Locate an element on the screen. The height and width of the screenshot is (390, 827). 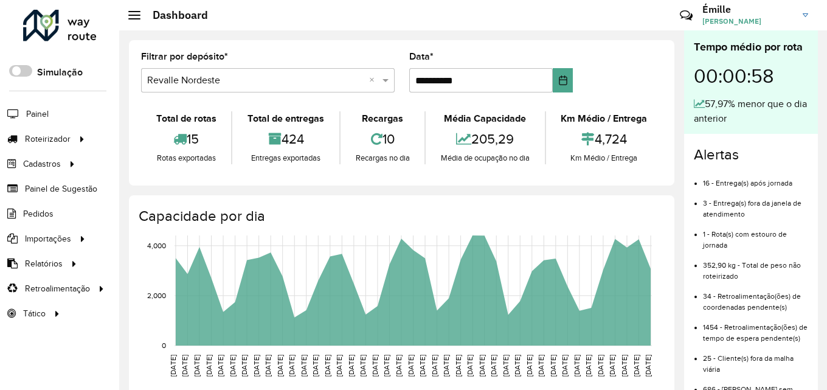
h4: Alertas is located at coordinates (751, 155).